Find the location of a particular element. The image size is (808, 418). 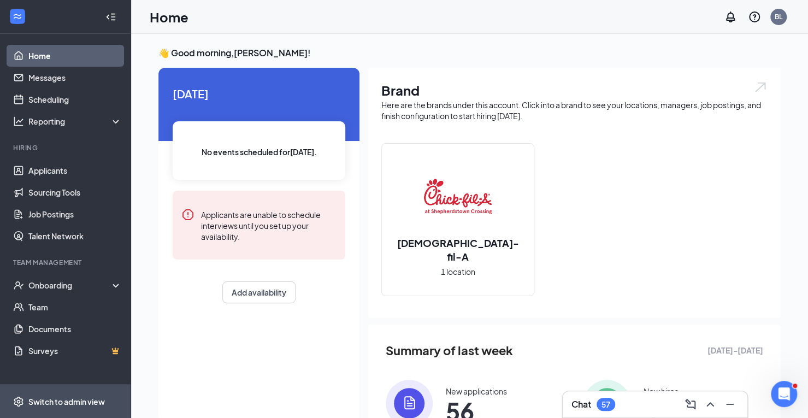

a: Messages is located at coordinates (75, 78).